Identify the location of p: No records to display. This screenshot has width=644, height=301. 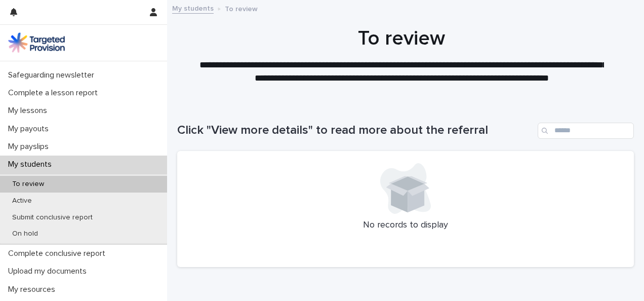
(406, 225).